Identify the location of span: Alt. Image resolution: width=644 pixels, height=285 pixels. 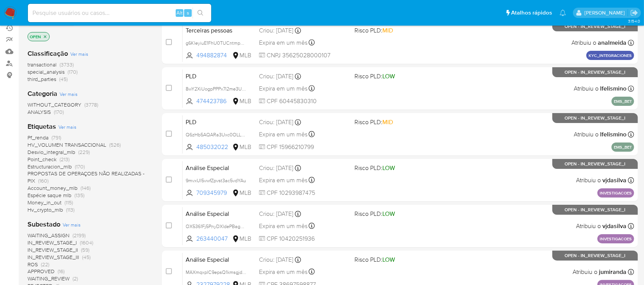
(180, 13).